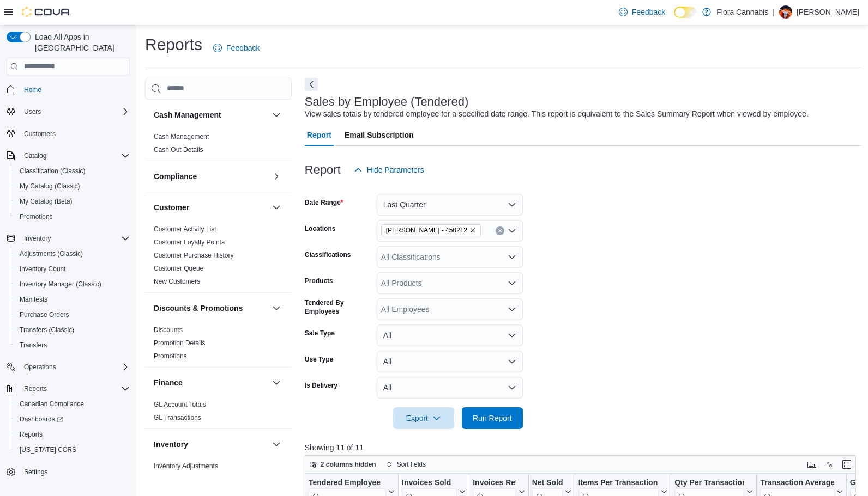 The width and height of the screenshot is (868, 496). I want to click on button: Users, so click(32, 111).